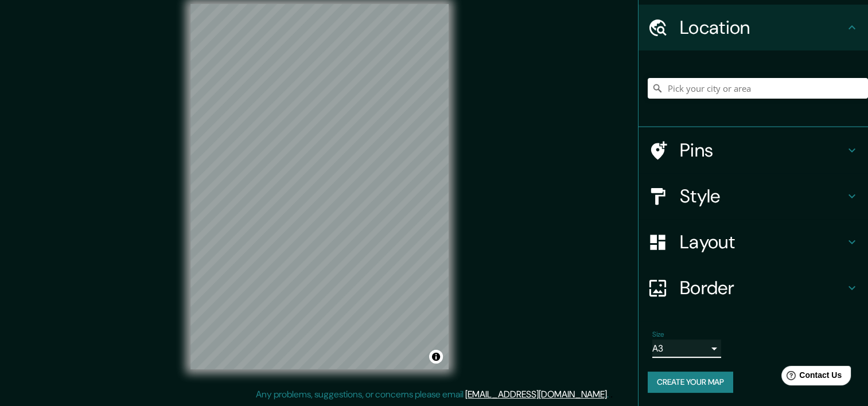  I want to click on button: Create your map, so click(690, 382).